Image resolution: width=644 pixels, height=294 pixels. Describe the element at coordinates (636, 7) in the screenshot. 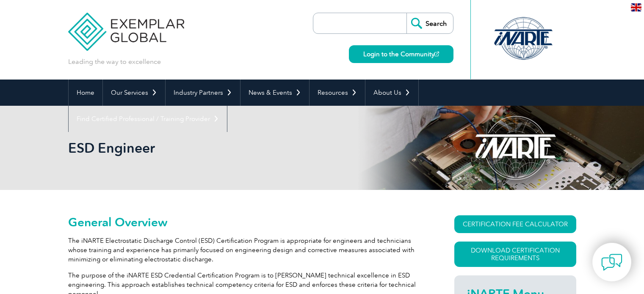

I see `img: en` at that location.